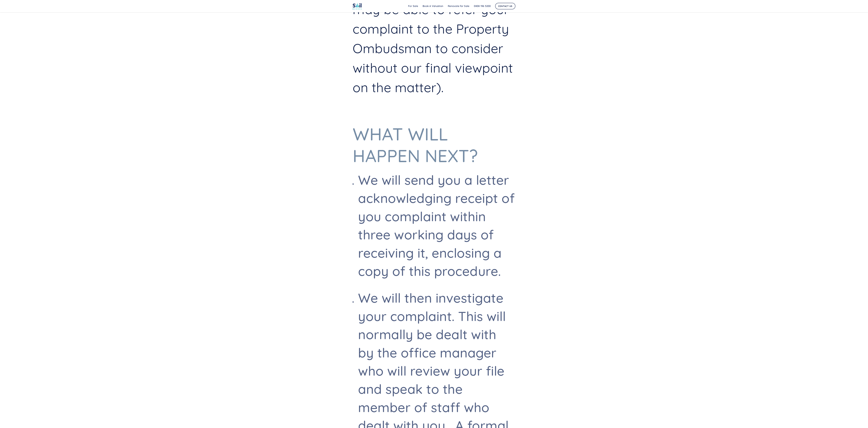 The image size is (868, 428). Describe the element at coordinates (433, 6) in the screenshot. I see `a: Book A Valuation` at that location.